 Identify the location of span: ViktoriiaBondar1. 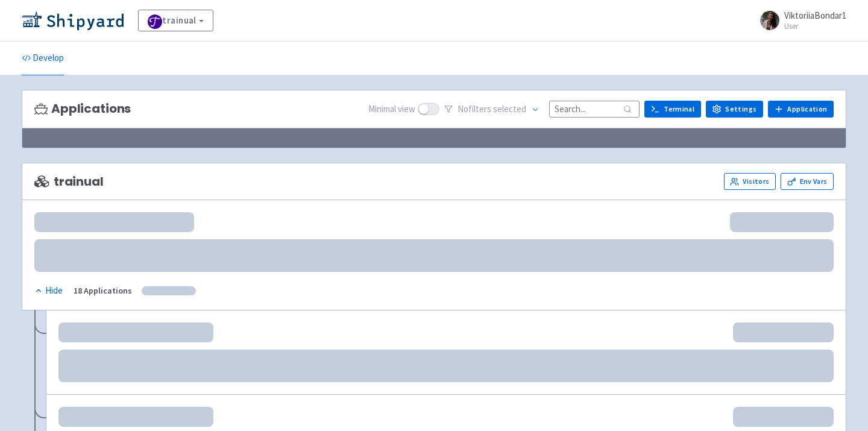
(815, 15).